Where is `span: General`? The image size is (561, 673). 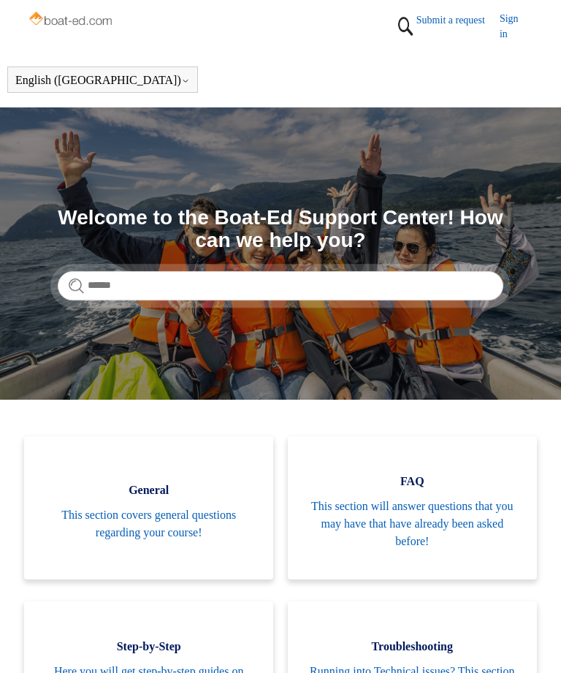
span: General is located at coordinates (148, 490).